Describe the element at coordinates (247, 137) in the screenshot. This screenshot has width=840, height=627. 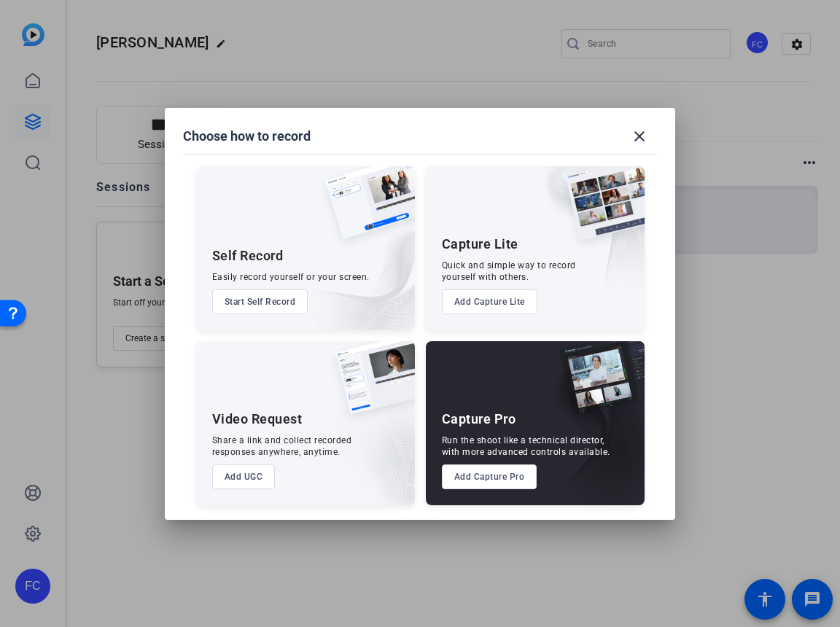
I see `h1: Choose how to record` at that location.